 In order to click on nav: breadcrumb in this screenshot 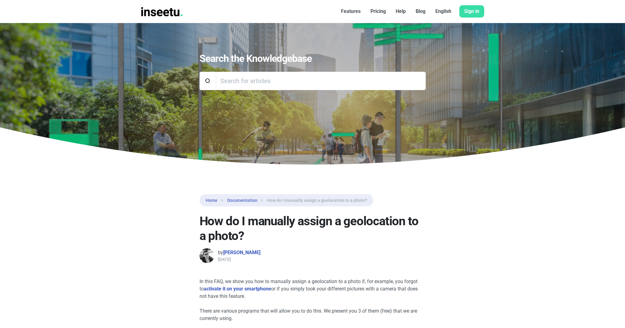, I will do `click(286, 200)`.